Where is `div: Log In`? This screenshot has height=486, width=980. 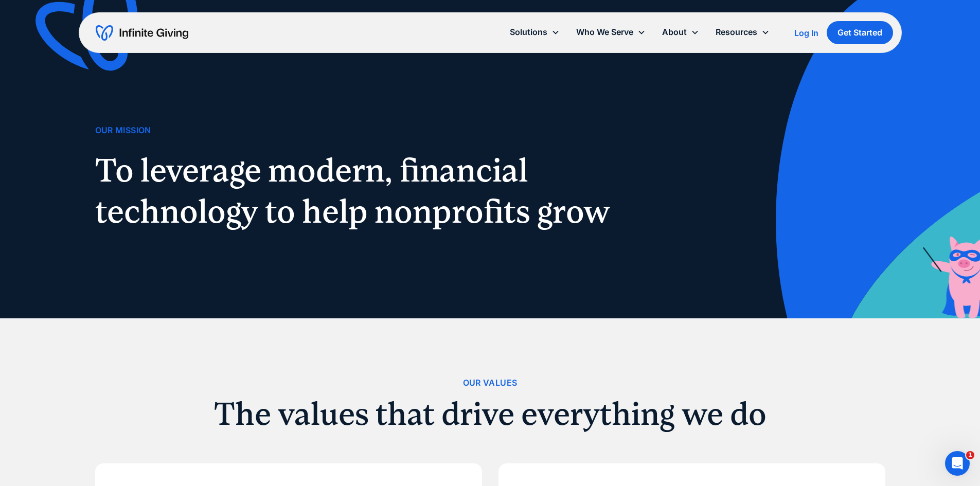 div: Log In is located at coordinates (806, 33).